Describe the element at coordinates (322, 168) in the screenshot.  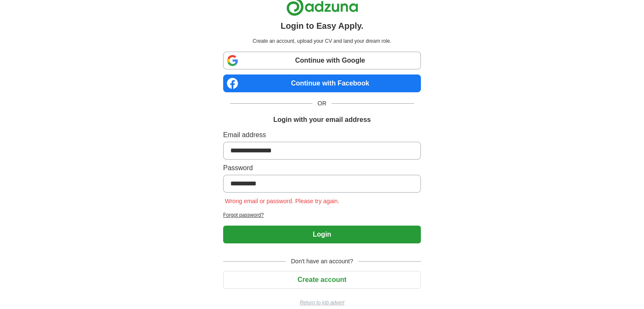
I see `label: Password` at that location.